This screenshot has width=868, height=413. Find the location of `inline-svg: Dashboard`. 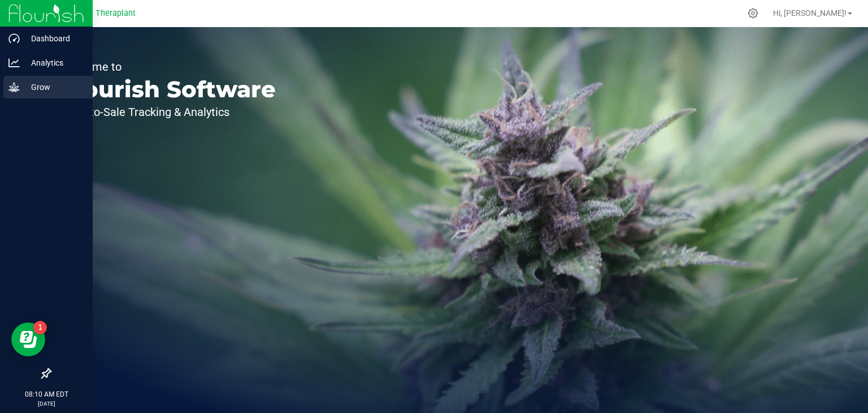

inline-svg: Dashboard is located at coordinates (14, 38).